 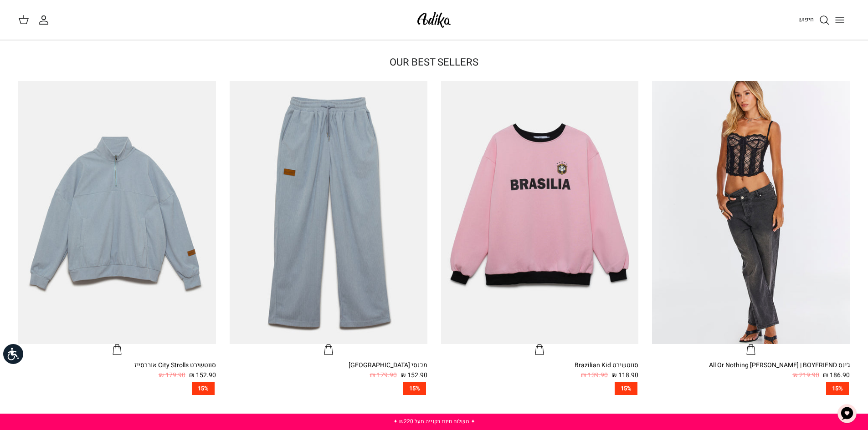 I want to click on a: חיפוש, so click(x=814, y=20).